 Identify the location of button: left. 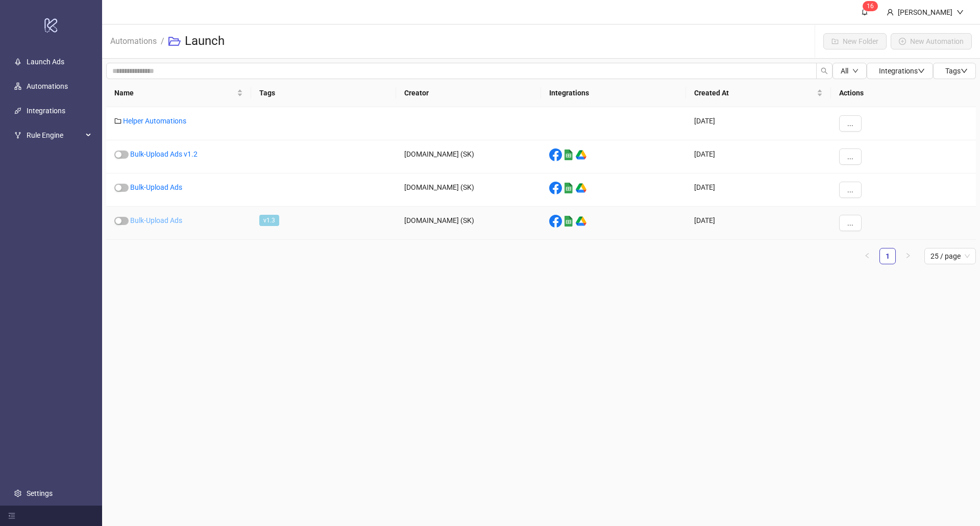
(867, 256).